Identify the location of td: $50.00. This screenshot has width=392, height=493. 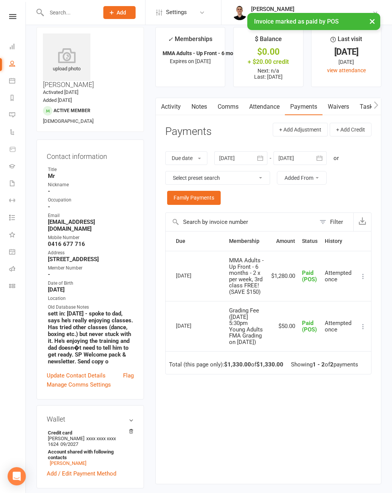
(283, 326).